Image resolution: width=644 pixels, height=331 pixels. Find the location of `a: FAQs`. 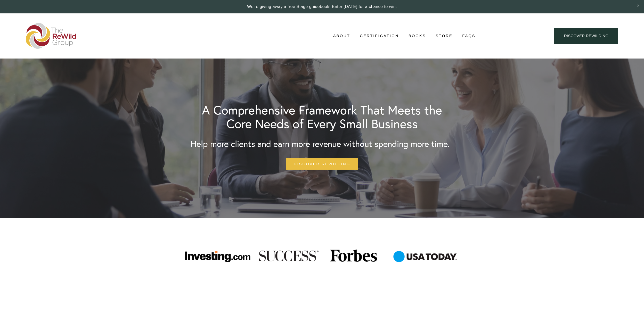

a: FAQs is located at coordinates (469, 36).